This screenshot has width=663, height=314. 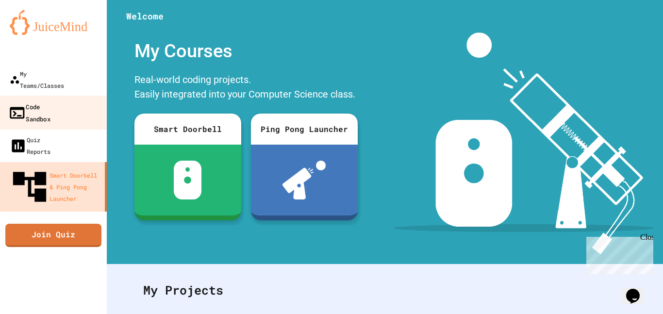 What do you see at coordinates (524, 143) in the screenshot?
I see `img: banner-image-my-projects.png` at bounding box center [524, 143].